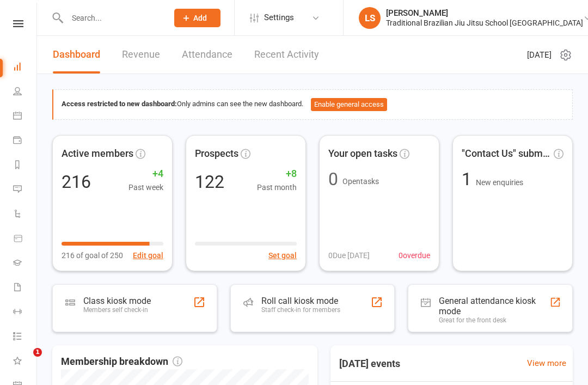  Describe the element at coordinates (207, 55) in the screenshot. I see `a: Attendance` at that location.